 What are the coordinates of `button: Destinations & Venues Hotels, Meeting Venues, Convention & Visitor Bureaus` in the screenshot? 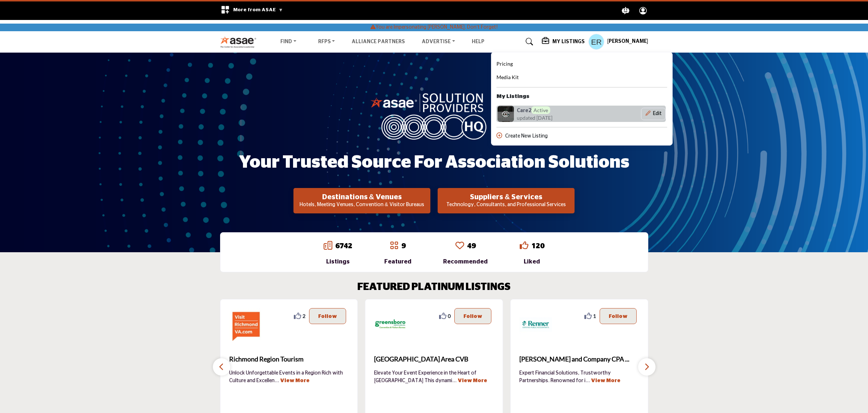 It's located at (361, 201).